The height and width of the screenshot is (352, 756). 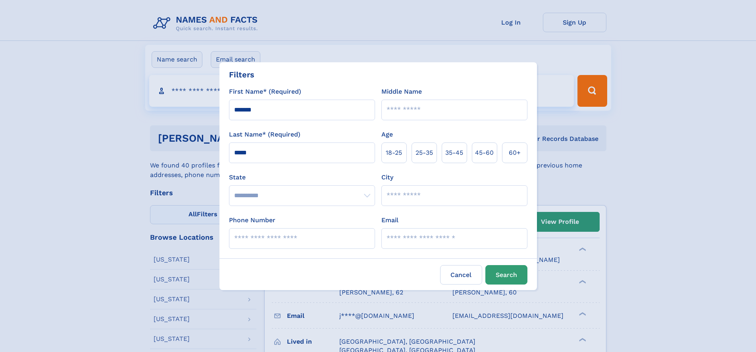 What do you see at coordinates (424, 153) in the screenshot?
I see `span: 25‑35` at bounding box center [424, 153].